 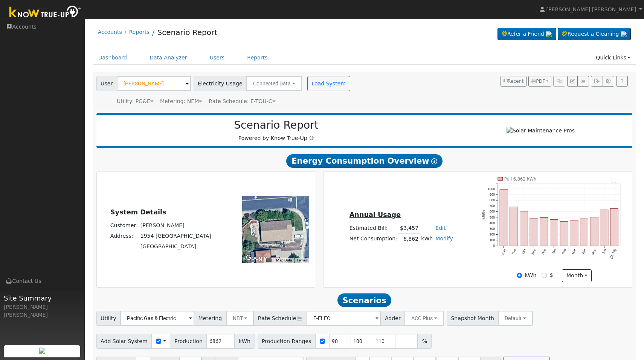 What do you see at coordinates (492, 200) in the screenshot?
I see `text: 800` at bounding box center [492, 200].